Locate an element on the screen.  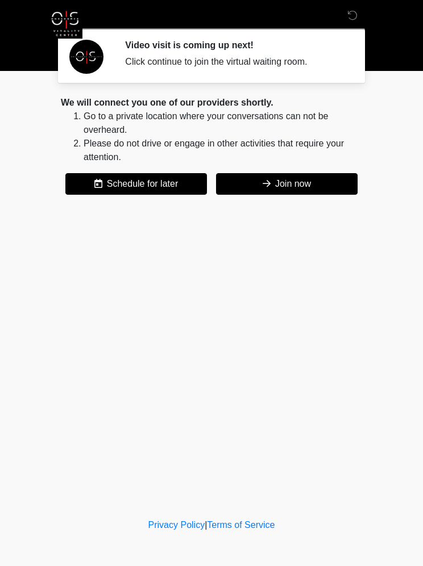
div: Click continue to join the virtual waiting room. is located at coordinates (235, 62).